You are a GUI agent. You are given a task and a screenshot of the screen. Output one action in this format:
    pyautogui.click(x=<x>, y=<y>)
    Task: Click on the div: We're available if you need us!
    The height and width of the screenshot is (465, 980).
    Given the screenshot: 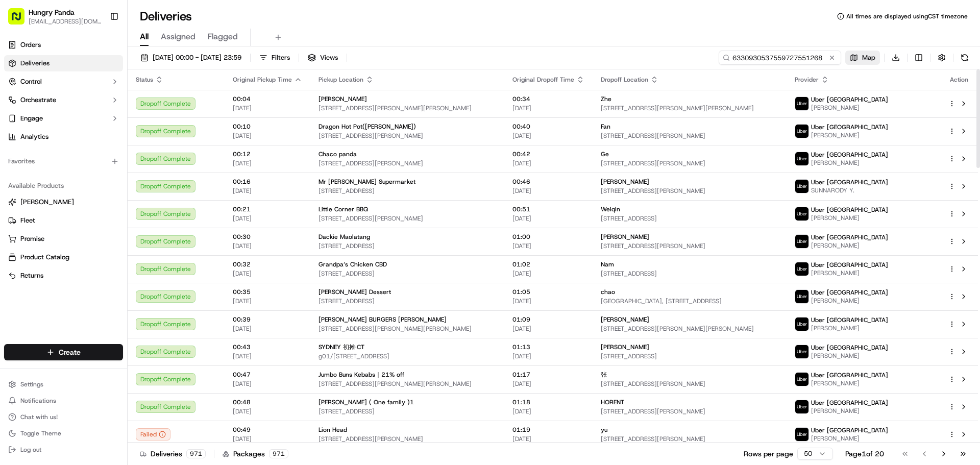 What is the action you would take?
    pyautogui.click(x=93, y=112)
    